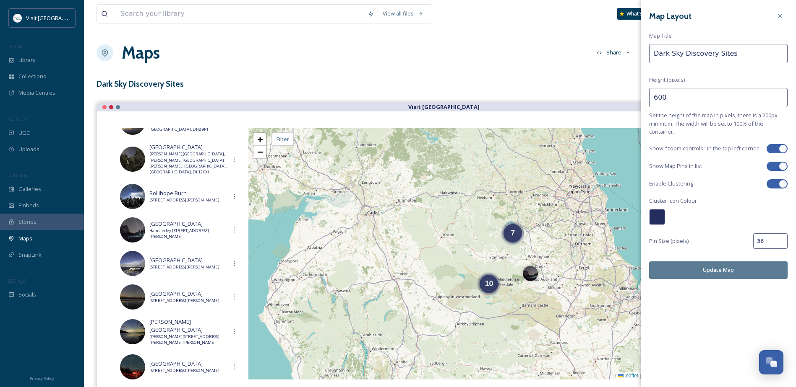 The height and width of the screenshot is (387, 796). I want to click on span: Bollihope Burn, so click(188, 193).